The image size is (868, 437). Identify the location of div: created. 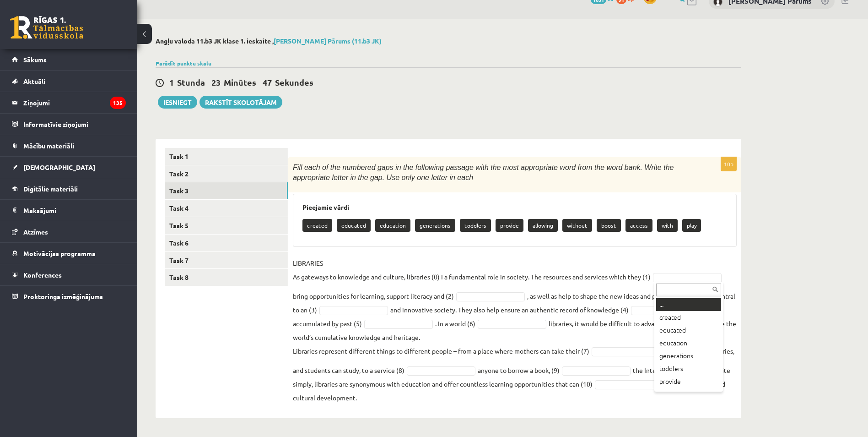
(688, 318).